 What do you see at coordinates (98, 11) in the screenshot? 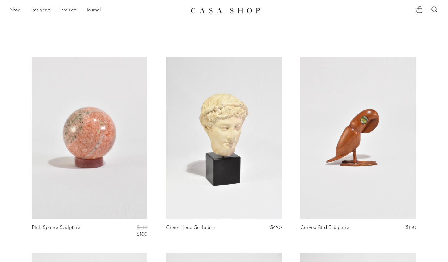
I see `nav: Desktop navigation` at bounding box center [98, 11].